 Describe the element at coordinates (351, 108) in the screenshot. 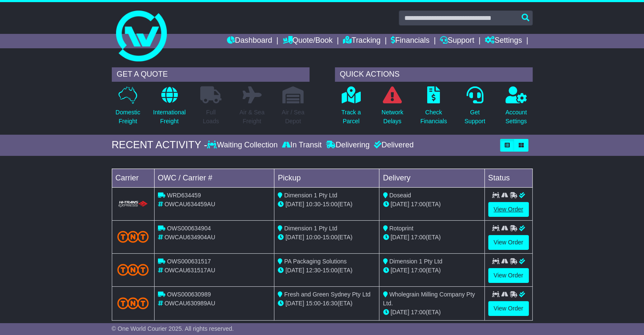

I see `a: Track aParcel` at that location.